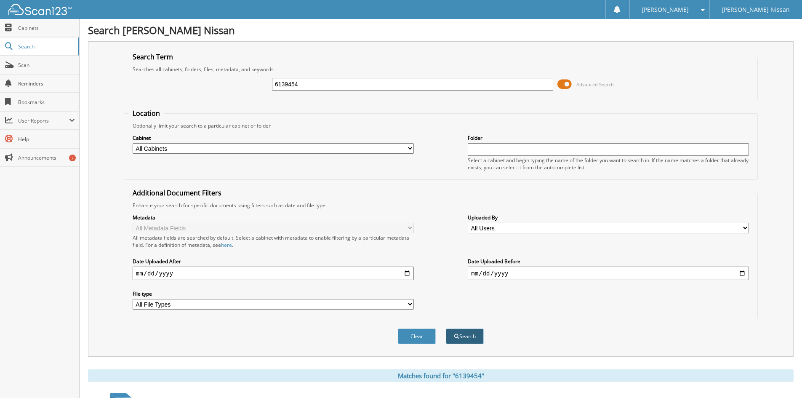 This screenshot has width=802, height=398. Describe the element at coordinates (608, 261) in the screenshot. I see `label: Date Uploaded Before` at that location.